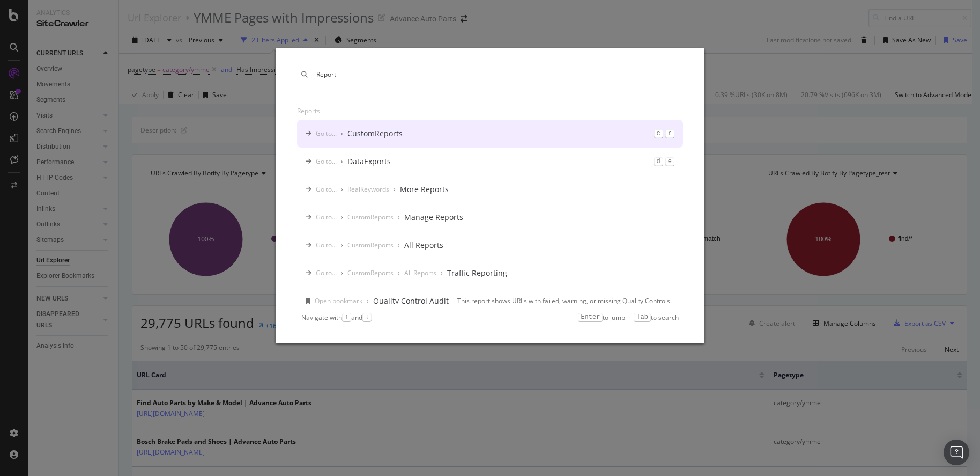  I want to click on div: to search, so click(656, 317).